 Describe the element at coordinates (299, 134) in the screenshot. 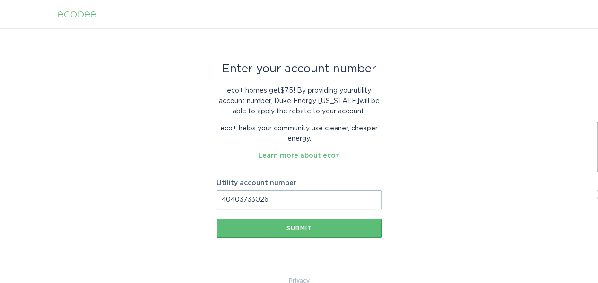

I see `p: eco+ helps your community use cleaner, cheaper energy.` at that location.